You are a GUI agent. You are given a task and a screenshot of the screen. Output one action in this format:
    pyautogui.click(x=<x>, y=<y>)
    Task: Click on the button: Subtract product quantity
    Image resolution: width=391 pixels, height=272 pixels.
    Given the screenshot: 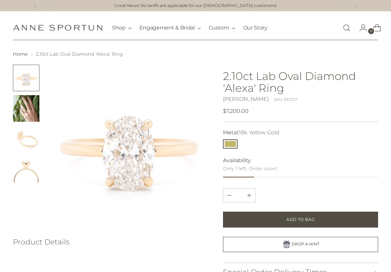 What is the action you would take?
    pyautogui.click(x=249, y=195)
    